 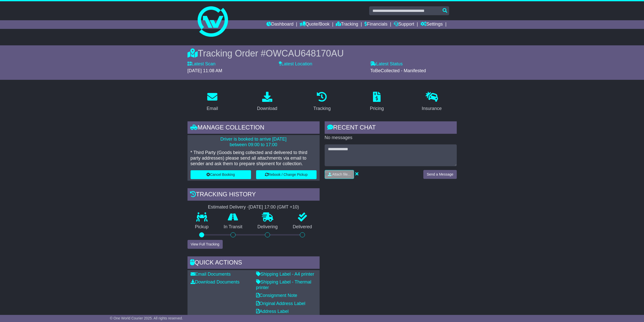 I want to click on button: Send a Message, so click(x=440, y=174).